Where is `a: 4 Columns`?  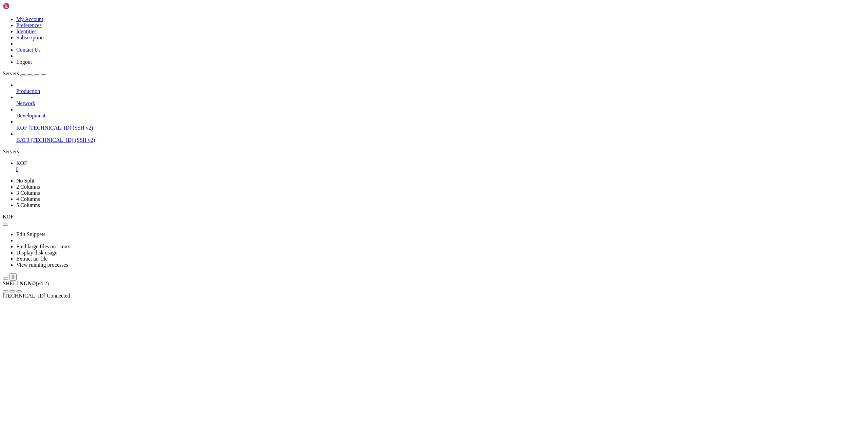 a: 4 Columns is located at coordinates (28, 199).